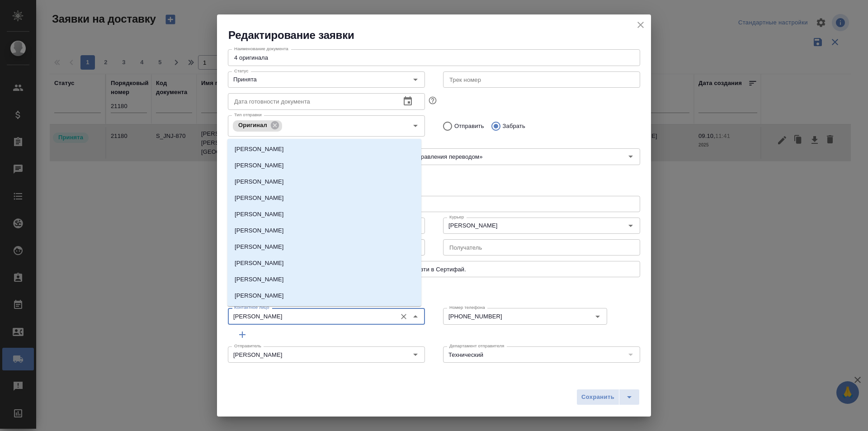 Image resolution: width=868 pixels, height=431 pixels. Describe the element at coordinates (641, 25) in the screenshot. I see `button: close` at that location.